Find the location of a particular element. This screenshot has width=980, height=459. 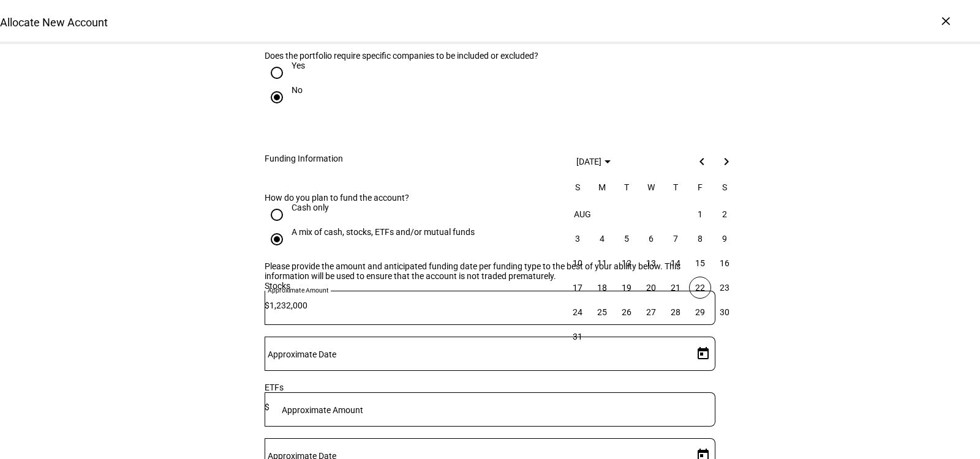

button: August 15, 2025 is located at coordinates (700, 263).